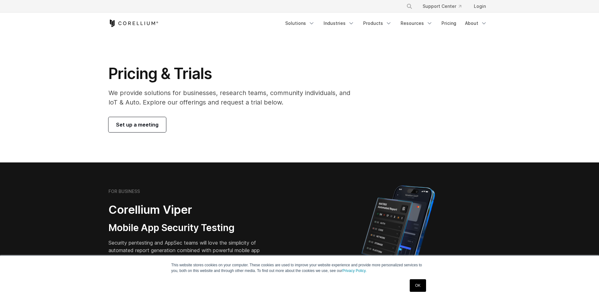 Image resolution: width=599 pixels, height=300 pixels. I want to click on h6: FOR BUSINESS, so click(124, 191).